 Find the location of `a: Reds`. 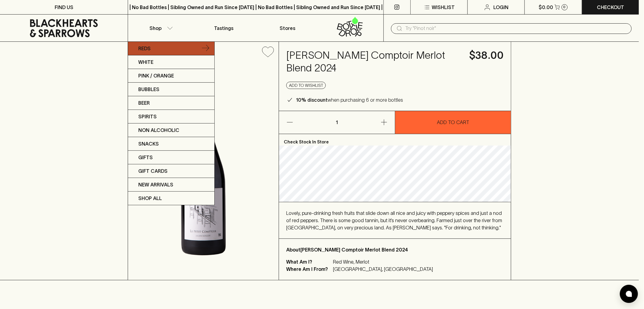

a: Reds is located at coordinates (171, 48).